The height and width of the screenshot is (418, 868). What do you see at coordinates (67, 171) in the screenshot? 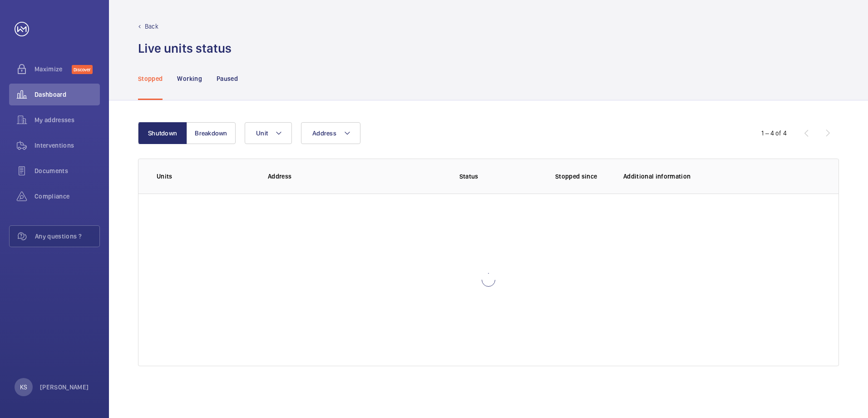
I see `span: Documents` at bounding box center [67, 171].